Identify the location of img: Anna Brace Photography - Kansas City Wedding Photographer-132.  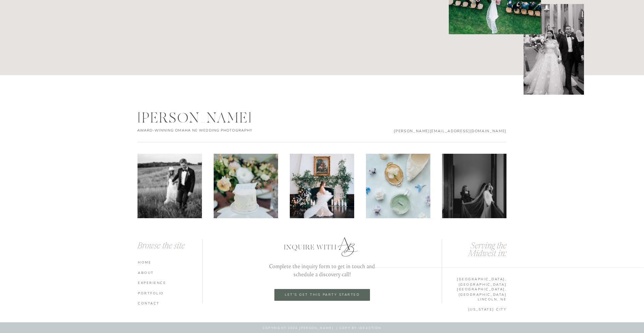
(398, 186).